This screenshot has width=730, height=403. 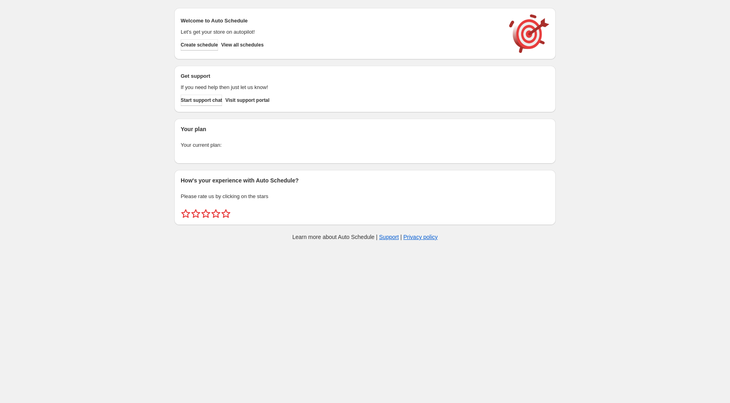 What do you see at coordinates (389, 237) in the screenshot?
I see `a: Support` at bounding box center [389, 237].